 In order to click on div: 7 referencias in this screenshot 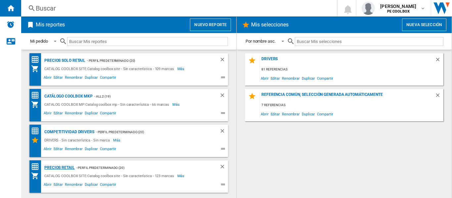, I will do `click(351, 105)`.